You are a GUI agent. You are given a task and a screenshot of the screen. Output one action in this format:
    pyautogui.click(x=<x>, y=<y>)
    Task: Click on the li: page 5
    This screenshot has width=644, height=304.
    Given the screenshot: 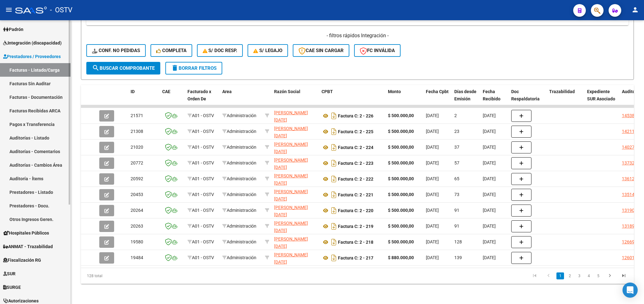 What is the action you would take?
    pyautogui.click(x=598, y=276)
    